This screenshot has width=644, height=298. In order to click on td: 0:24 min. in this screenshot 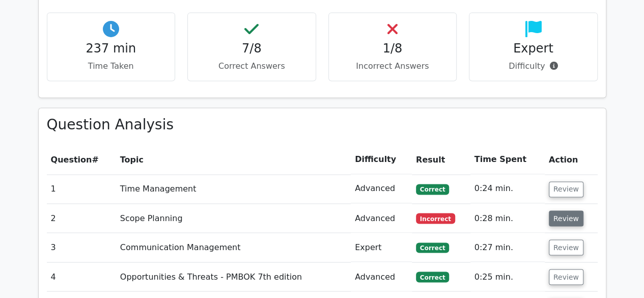, I will do `click(508, 188)`.